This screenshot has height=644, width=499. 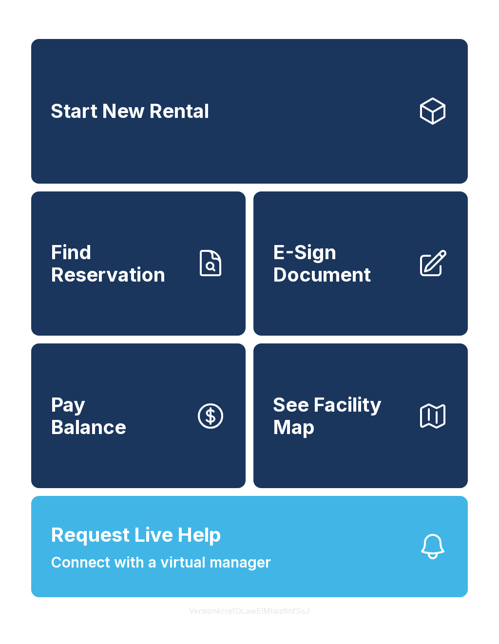 I want to click on a: Start New Rental, so click(x=249, y=111).